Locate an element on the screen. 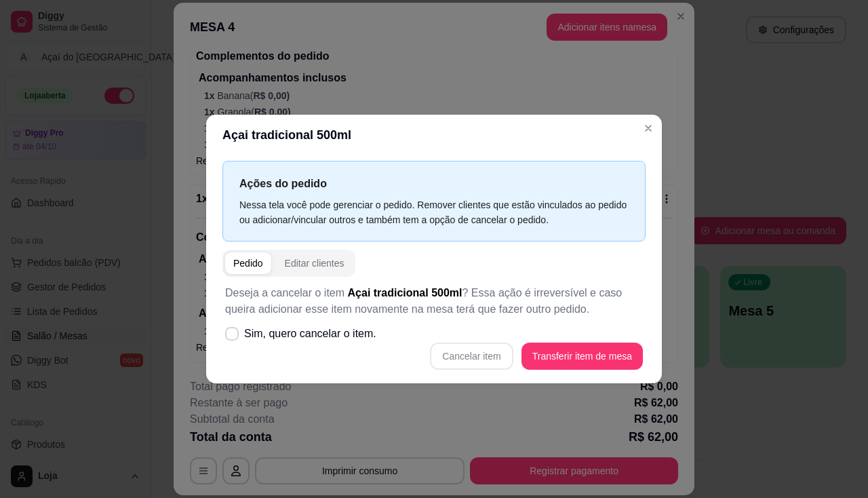 The image size is (868, 498). p: Ações do pedido is located at coordinates (434, 183).